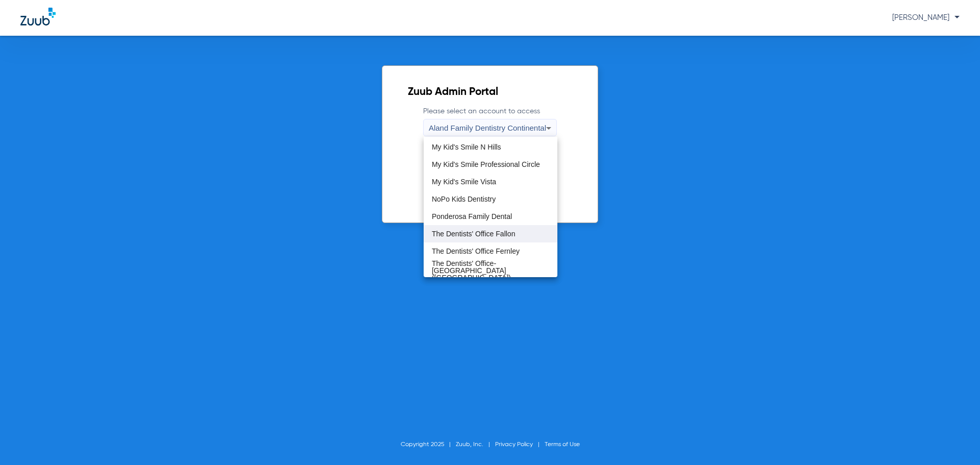 This screenshot has height=465, width=980. Describe the element at coordinates (476, 251) in the screenshot. I see `span: The Dentists' Office Fernley` at that location.